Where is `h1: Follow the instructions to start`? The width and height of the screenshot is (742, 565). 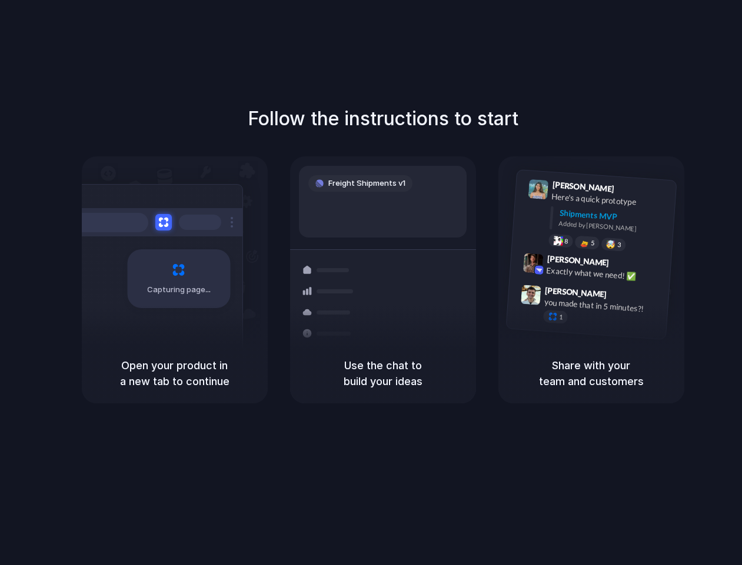
h1: Follow the instructions to start is located at coordinates (383, 119).